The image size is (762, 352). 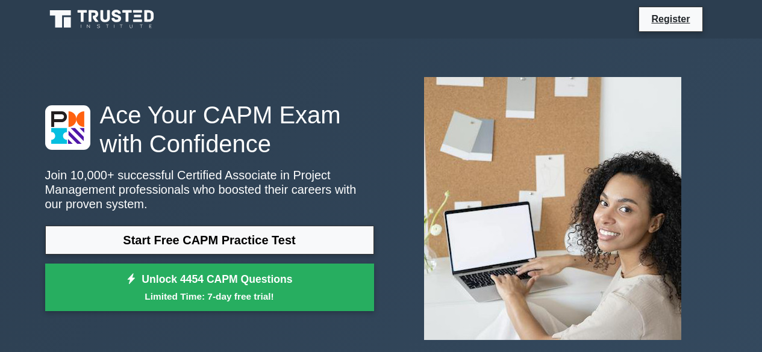 What do you see at coordinates (670, 19) in the screenshot?
I see `a: Register` at bounding box center [670, 19].